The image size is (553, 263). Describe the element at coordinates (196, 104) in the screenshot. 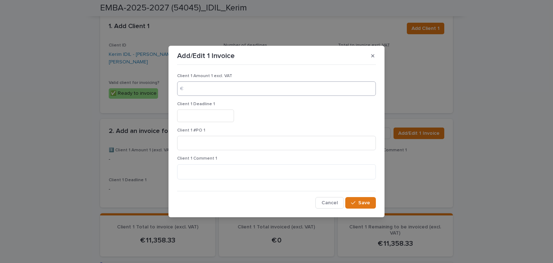

I see `span: Client 1 Deadline 1` at that location.